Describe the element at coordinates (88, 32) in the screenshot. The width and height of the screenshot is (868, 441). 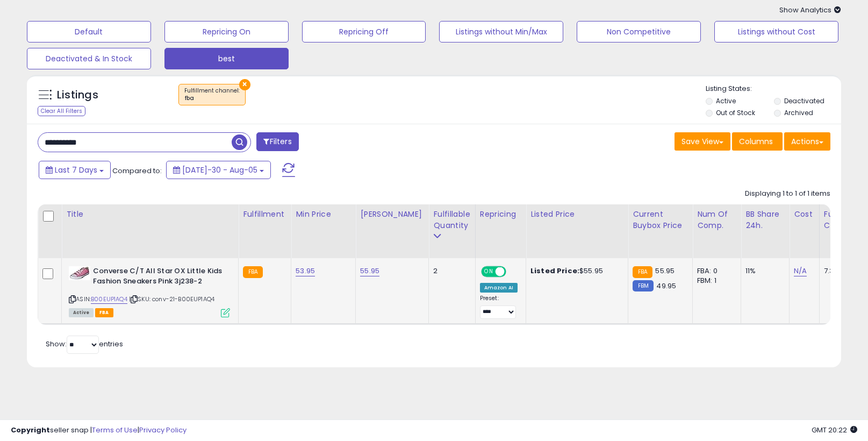
I see `button: Default` at that location.